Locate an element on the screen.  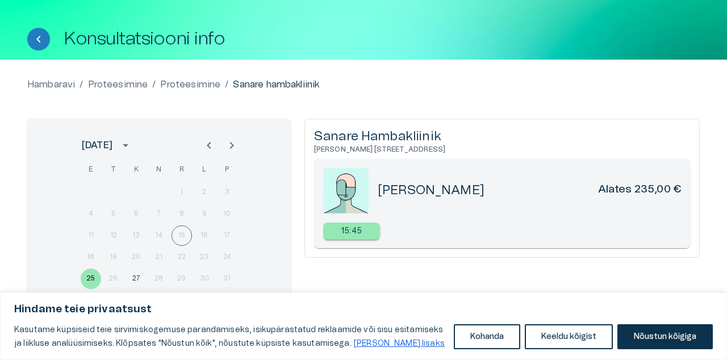
h5: Sanare Hambakliinik is located at coordinates (502, 136).